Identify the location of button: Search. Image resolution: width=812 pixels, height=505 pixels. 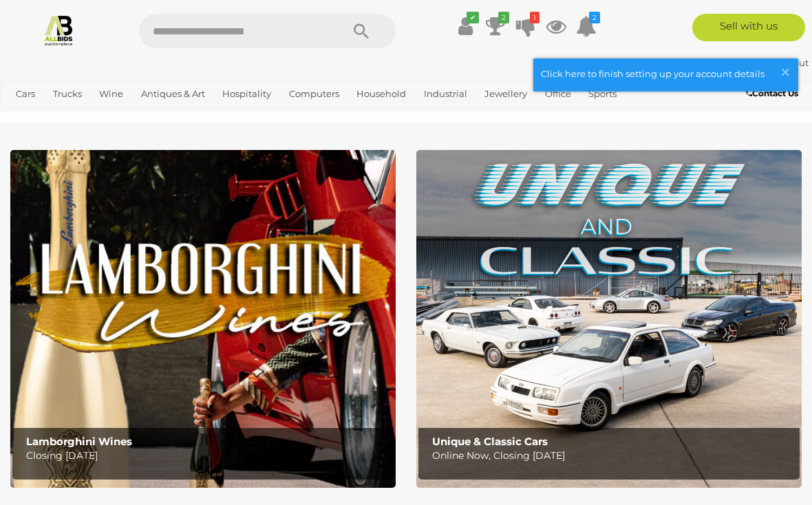
(361, 31).